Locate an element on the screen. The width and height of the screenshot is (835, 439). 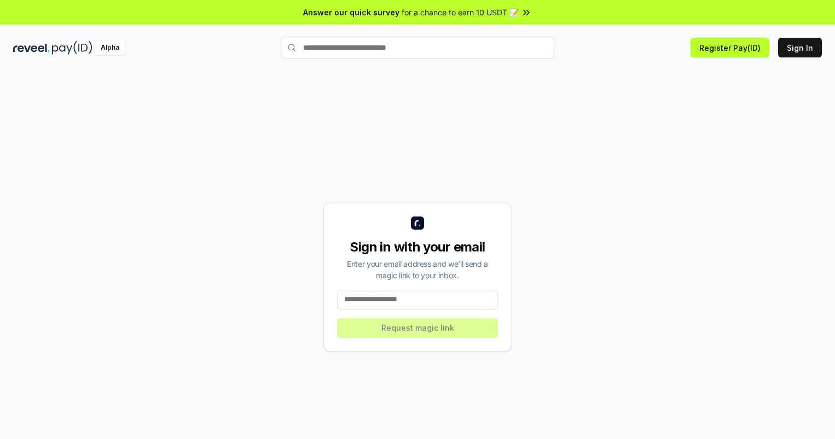
div: Alpha is located at coordinates (110, 48).